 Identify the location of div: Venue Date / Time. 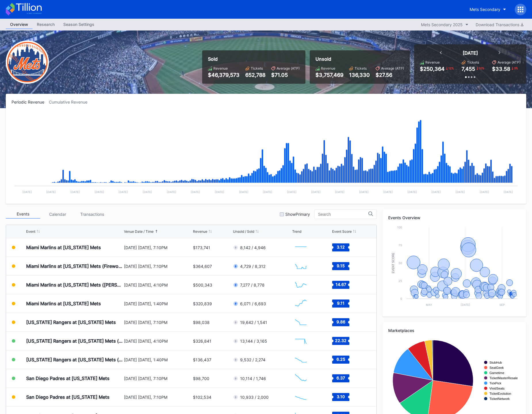
(139, 231).